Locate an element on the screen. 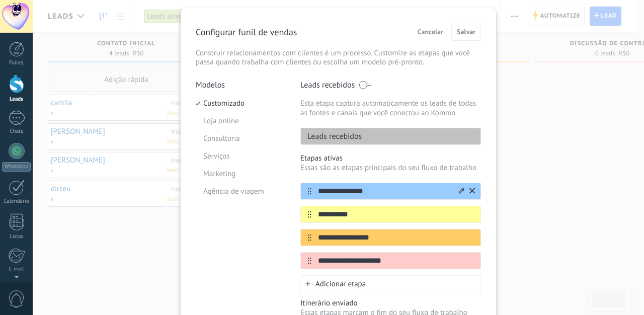  p: Configurar funil de vendas is located at coordinates (246, 32).